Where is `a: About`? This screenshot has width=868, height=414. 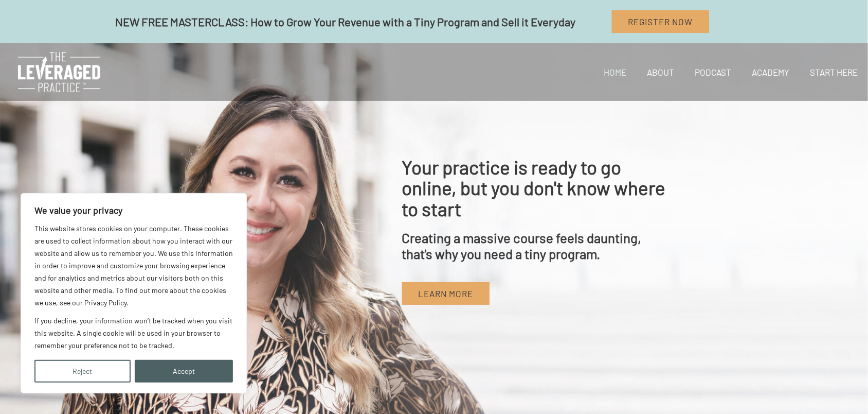
a: About is located at coordinates (661, 72).